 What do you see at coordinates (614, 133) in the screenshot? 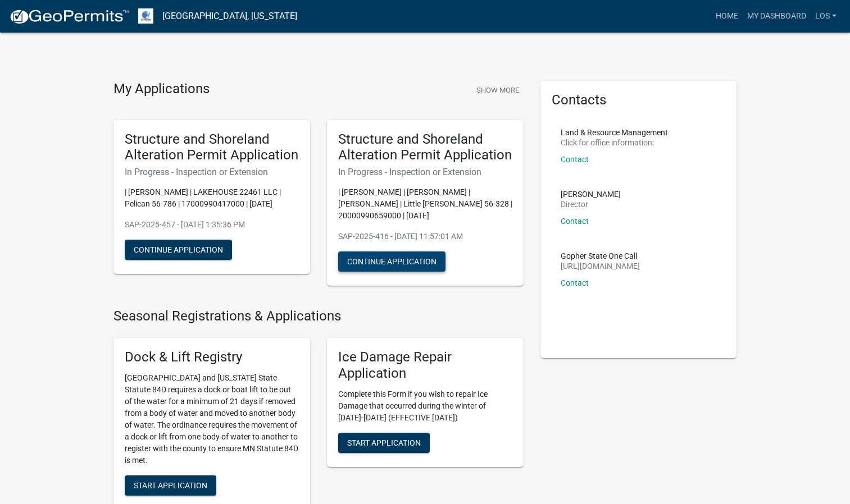
I see `p: Land & Resource Management` at bounding box center [614, 133].